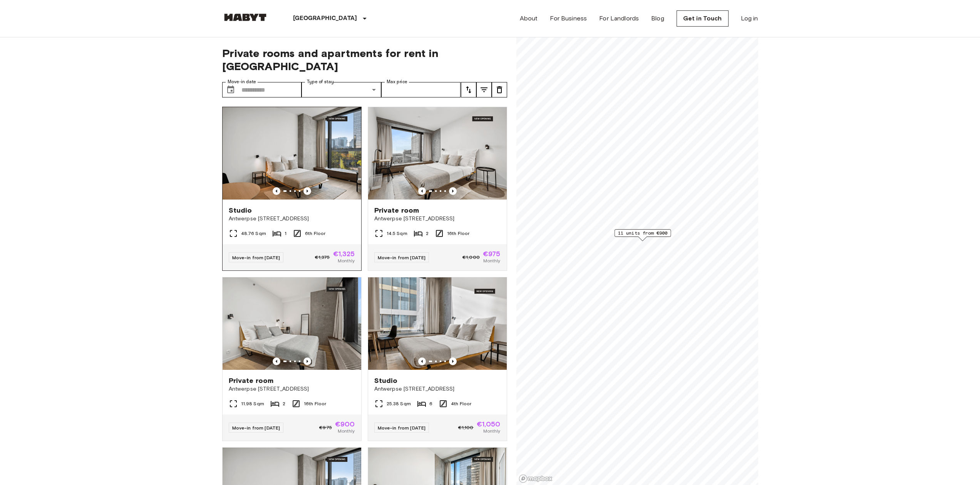  Describe the element at coordinates (397, 234) in the screenshot. I see `span: 14.5 Sqm` at that location.